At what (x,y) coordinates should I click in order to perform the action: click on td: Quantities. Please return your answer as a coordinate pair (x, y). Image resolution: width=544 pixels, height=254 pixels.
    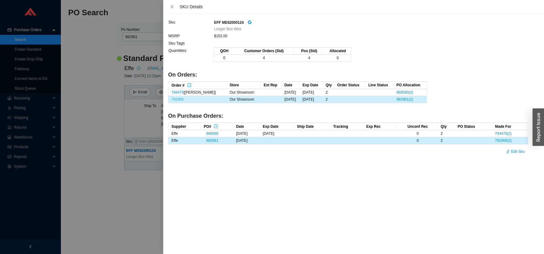
    Looking at the image, I should click on (191, 56).